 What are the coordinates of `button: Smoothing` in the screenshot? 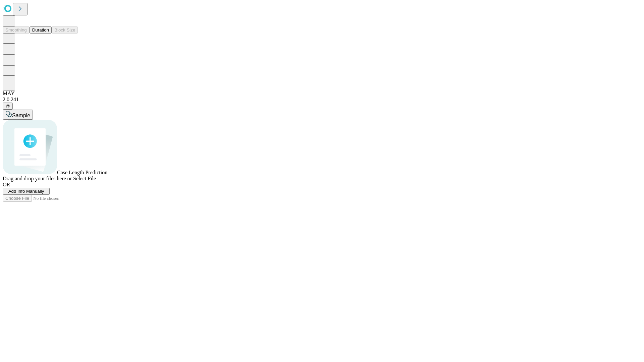 It's located at (16, 30).